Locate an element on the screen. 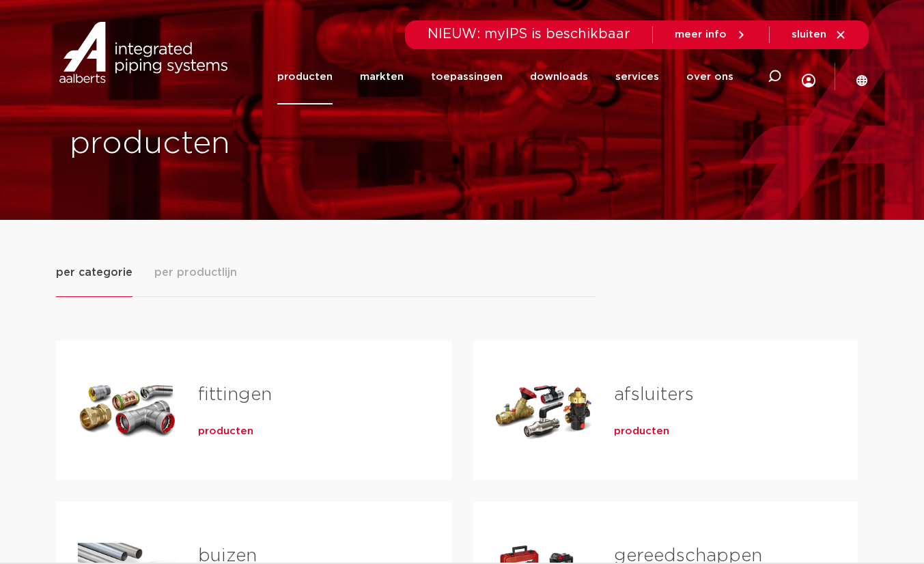 Image resolution: width=924 pixels, height=564 pixels. span: per categorie is located at coordinates (94, 273).